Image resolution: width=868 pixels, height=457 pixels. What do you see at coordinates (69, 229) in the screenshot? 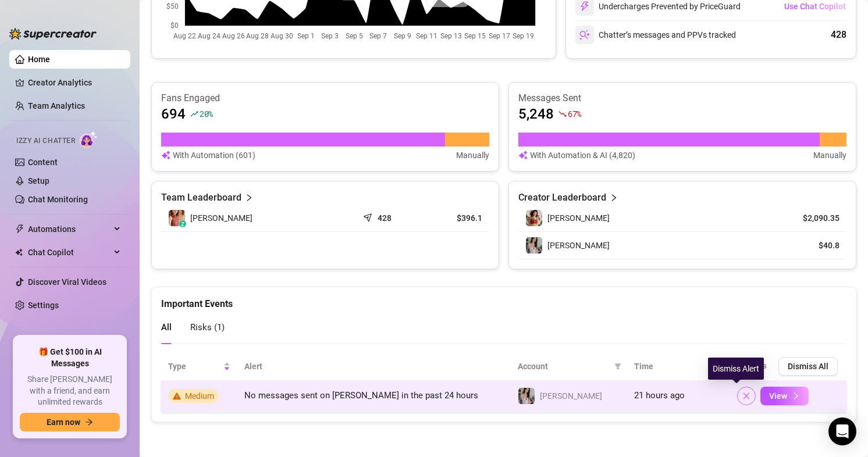
I see `span: Automations` at bounding box center [69, 229].